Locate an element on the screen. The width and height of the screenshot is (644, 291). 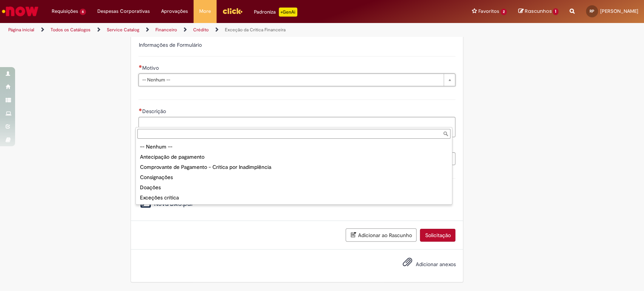
div: Comprovante de Pagamento - Crítica por Inadimplência is located at coordinates (294, 167).